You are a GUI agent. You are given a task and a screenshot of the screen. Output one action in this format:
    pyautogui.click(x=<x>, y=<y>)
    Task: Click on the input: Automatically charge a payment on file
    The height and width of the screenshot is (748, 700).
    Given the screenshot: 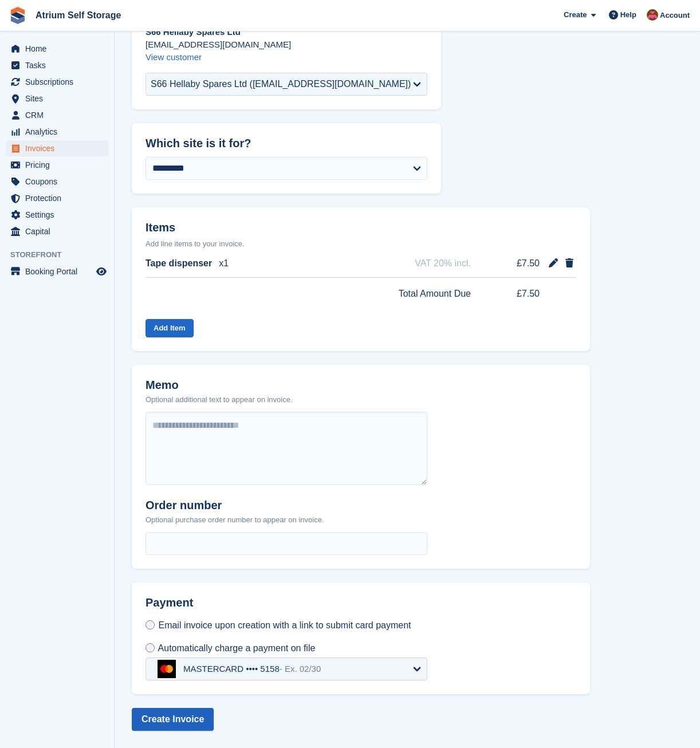 What is the action you would take?
    pyautogui.click(x=150, y=648)
    